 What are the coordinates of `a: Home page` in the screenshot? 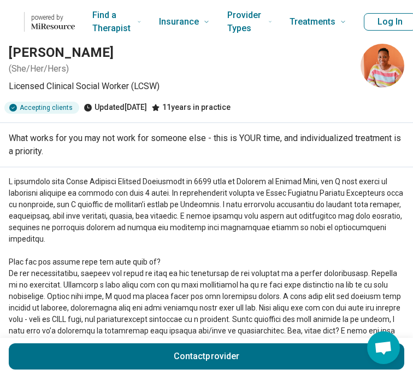 It's located at (46, 22).